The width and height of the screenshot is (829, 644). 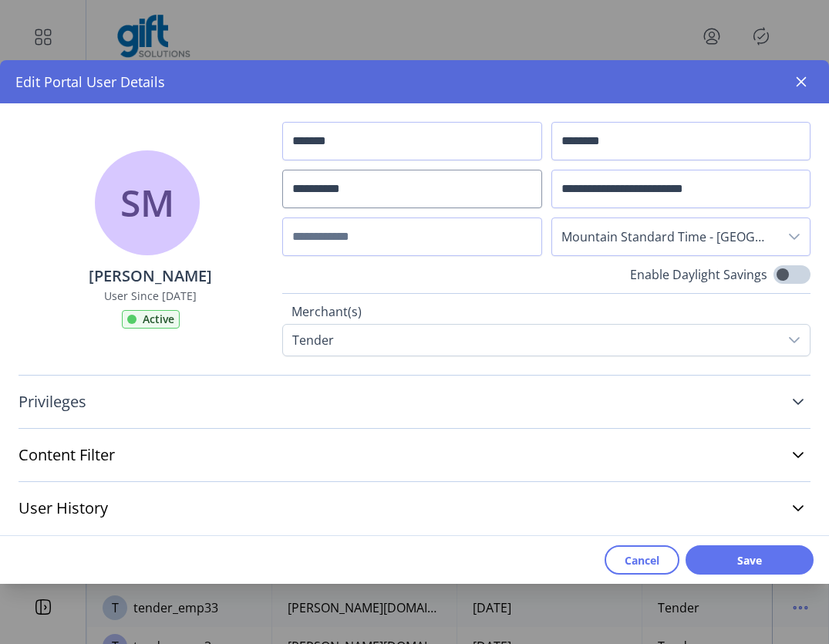 What do you see at coordinates (63, 508) in the screenshot?
I see `span: User History` at bounding box center [63, 508].